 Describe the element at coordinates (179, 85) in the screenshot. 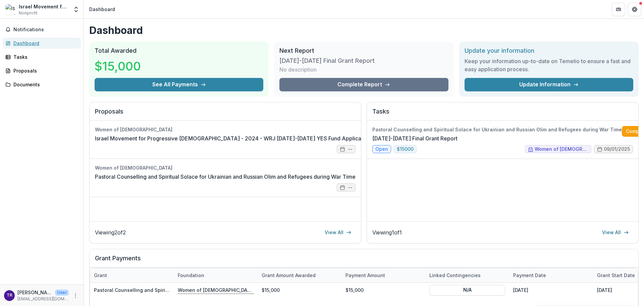

I see `button: See All Payments` at that location.